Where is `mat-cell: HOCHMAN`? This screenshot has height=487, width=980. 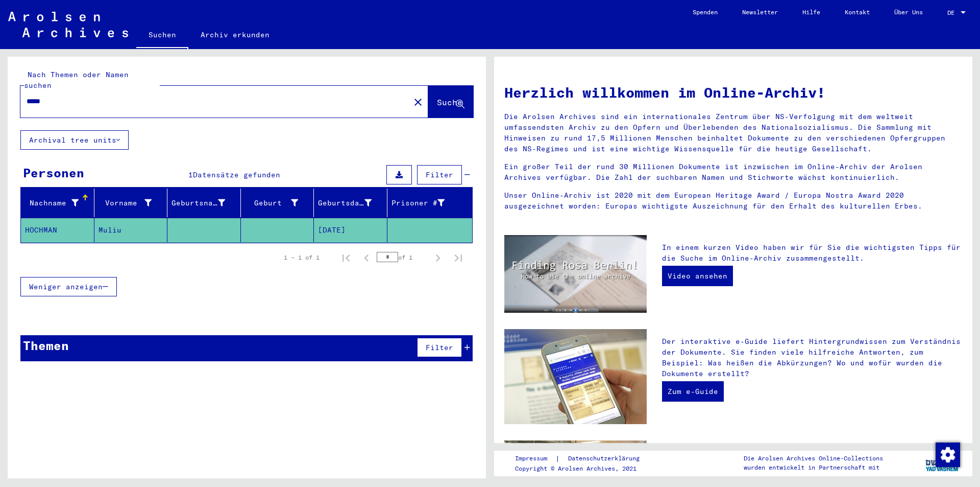
mat-cell: HOCHMAN is located at coordinates (58, 230).